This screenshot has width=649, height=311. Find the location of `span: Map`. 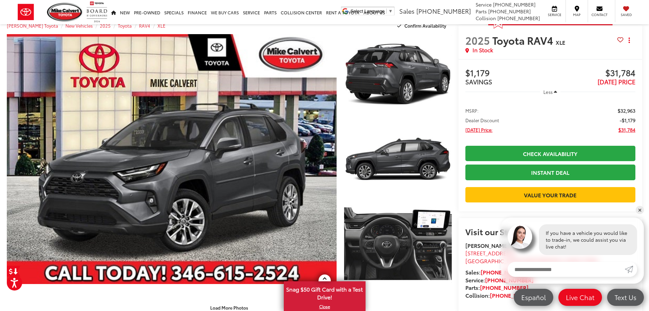

span: Map is located at coordinates (577, 15).